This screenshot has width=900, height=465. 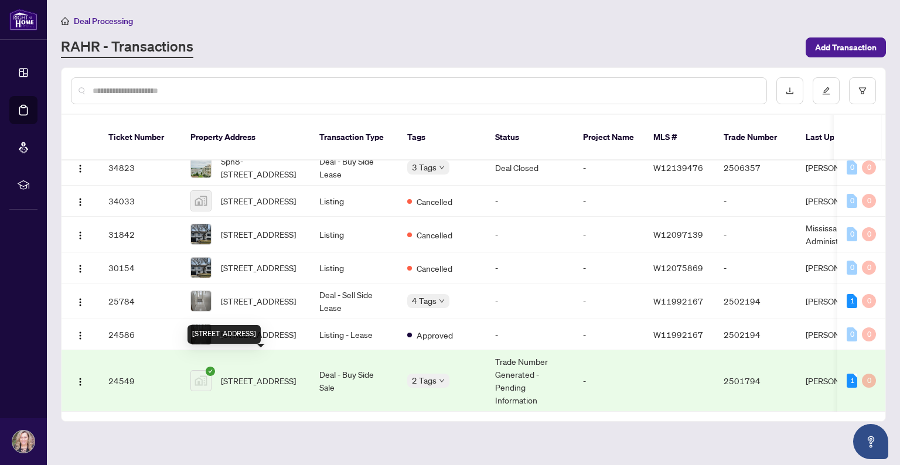 I want to click on td: Deal - Sell Side Lease, so click(x=354, y=301).